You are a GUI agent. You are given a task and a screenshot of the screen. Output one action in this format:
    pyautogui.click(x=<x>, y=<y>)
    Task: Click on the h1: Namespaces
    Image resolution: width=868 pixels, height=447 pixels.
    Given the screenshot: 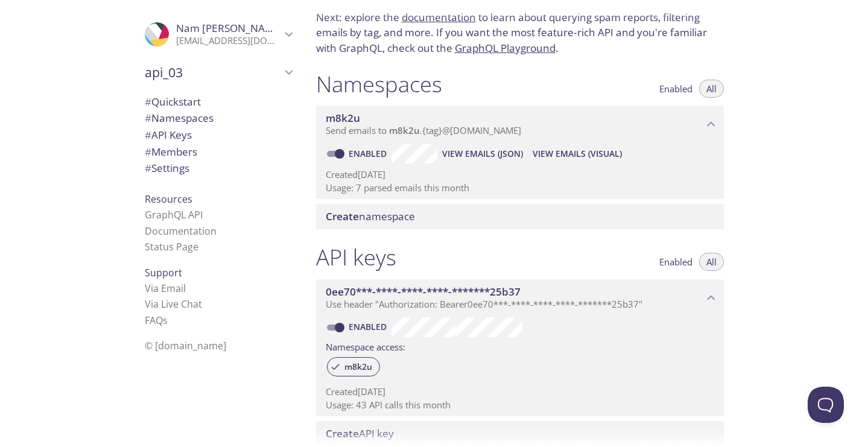 What is the action you would take?
    pyautogui.click(x=379, y=84)
    